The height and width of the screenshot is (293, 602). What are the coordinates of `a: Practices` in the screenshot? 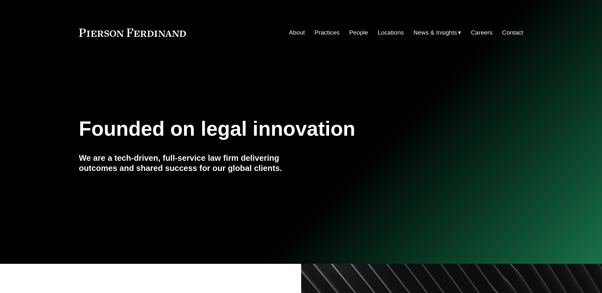 It's located at (327, 33).